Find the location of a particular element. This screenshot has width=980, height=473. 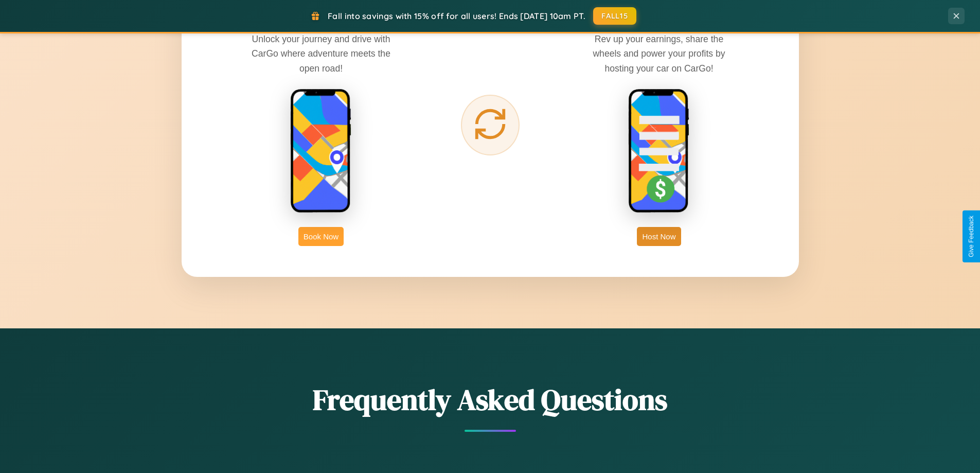

div: Give Feedback is located at coordinates (971, 236).